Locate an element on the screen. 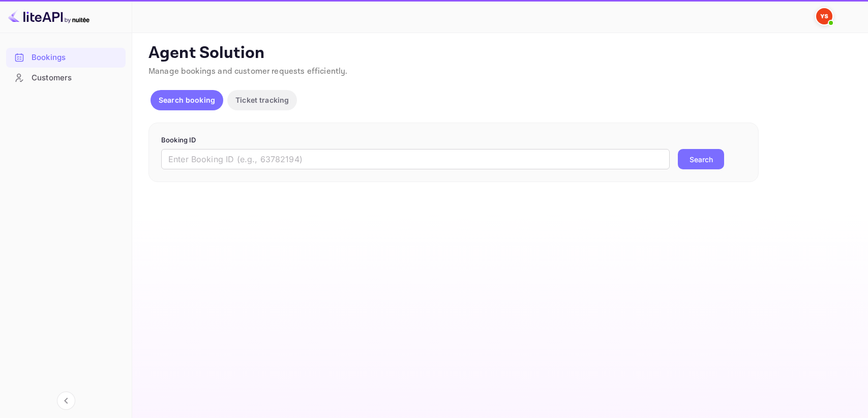  img: Yandex Support is located at coordinates (824, 16).